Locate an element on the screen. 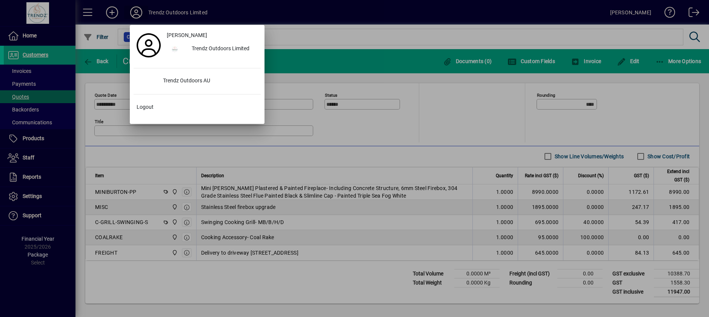 This screenshot has height=317, width=709. button: Logout is located at coordinates (197, 107).